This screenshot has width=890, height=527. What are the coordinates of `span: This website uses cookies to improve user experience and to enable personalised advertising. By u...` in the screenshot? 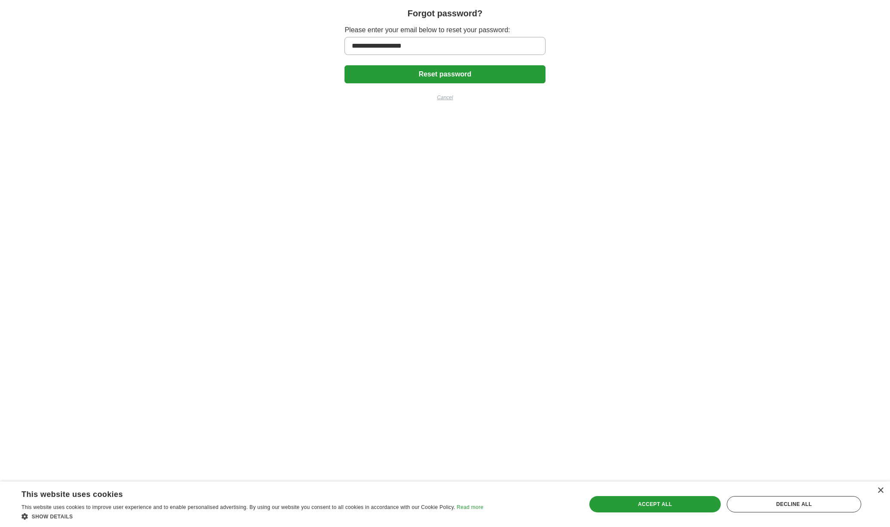 It's located at (238, 507).